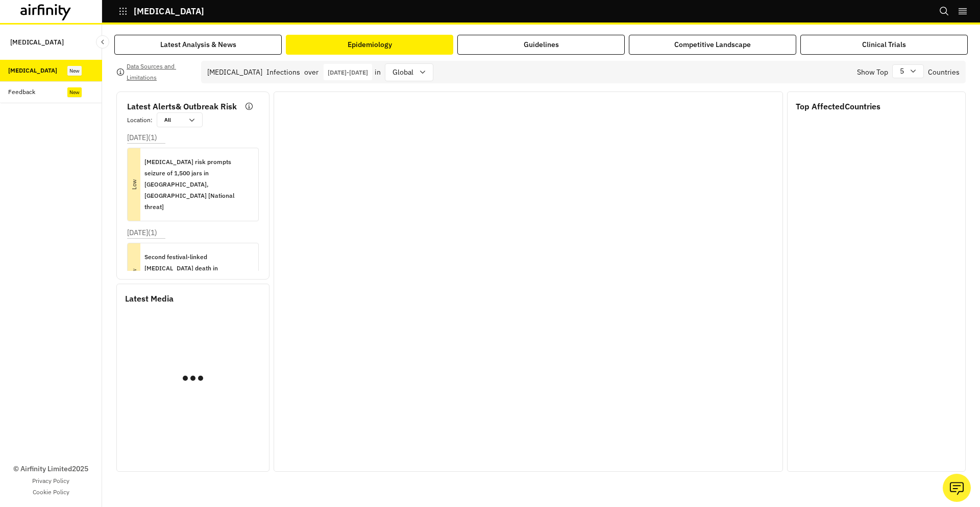 This screenshot has height=507, width=980. I want to click on div: Competitive Landscape, so click(713, 45).